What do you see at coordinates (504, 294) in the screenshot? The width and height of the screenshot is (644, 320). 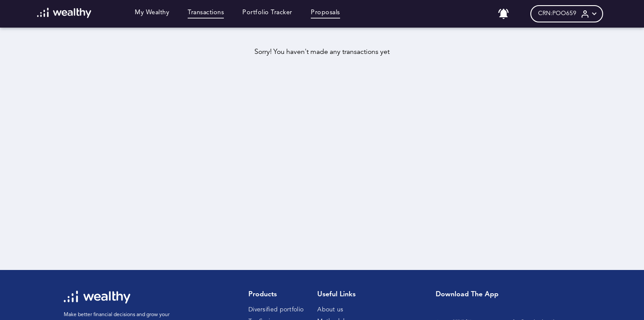 I see `h1: Download the app` at bounding box center [504, 294].